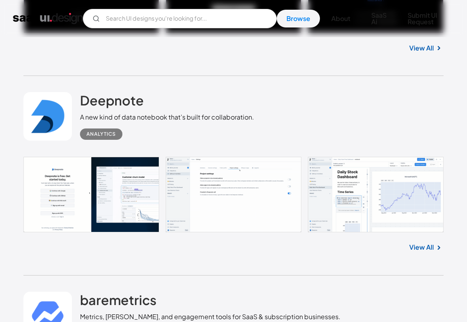  I want to click on a: Browse, so click(298, 19).